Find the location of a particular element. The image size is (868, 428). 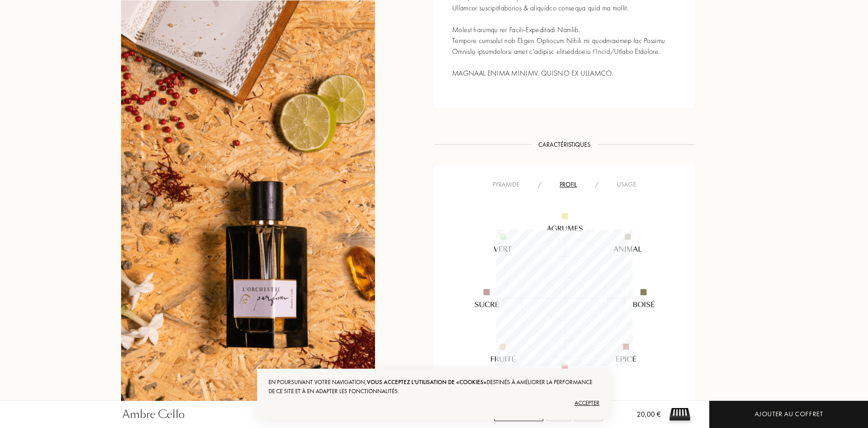

div: 20,00 € is located at coordinates (641, 419).